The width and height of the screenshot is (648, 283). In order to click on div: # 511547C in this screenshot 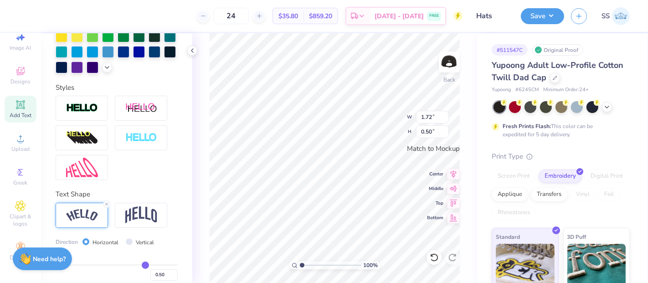, I will do `click(510, 50)`.